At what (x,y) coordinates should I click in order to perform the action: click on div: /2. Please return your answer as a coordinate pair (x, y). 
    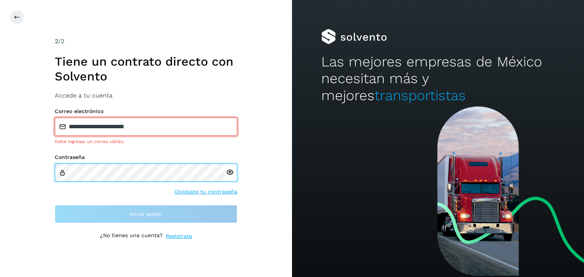
    Looking at the image, I should click on (146, 41).